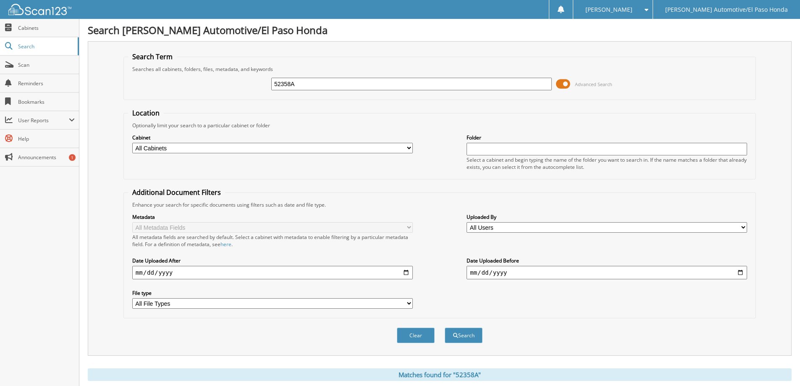 This screenshot has width=800, height=386. Describe the element at coordinates (440, 69) in the screenshot. I see `div: Searches all cabinets, folders, files, metadata, and keywords` at that location.